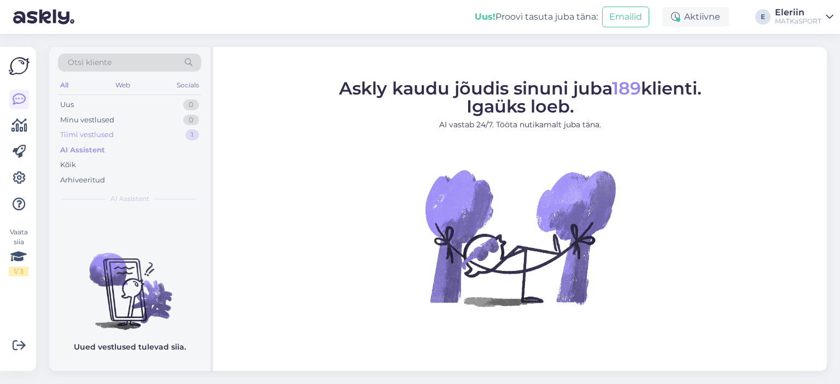 The image size is (840, 384). What do you see at coordinates (536, 17) in the screenshot?
I see `div: Proovi tasuta juba täna:` at bounding box center [536, 17].